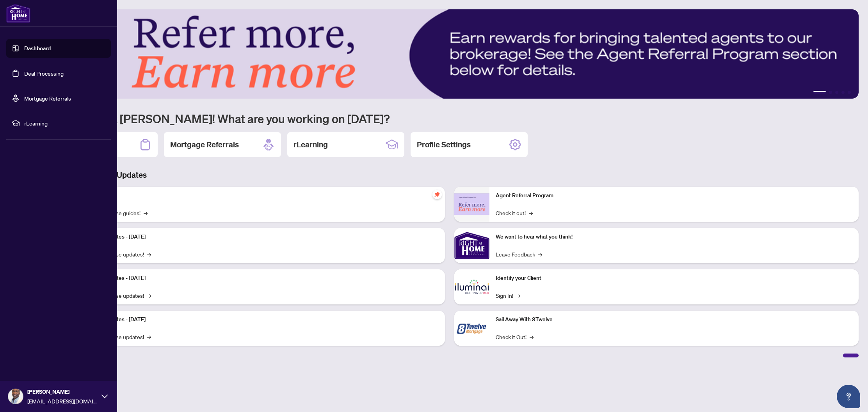 The height and width of the screenshot is (412, 868). I want to click on a: Leave Feedback→, so click(519, 254).